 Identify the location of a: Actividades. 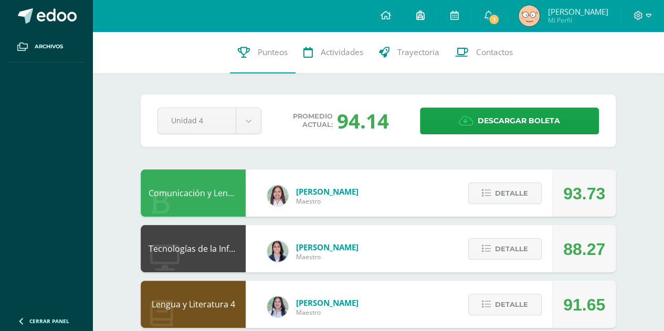
(334, 53).